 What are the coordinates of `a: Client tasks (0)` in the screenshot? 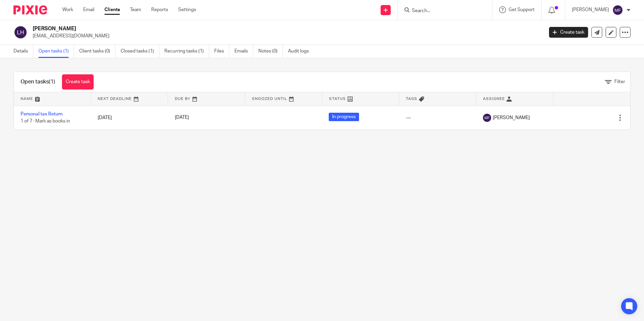 It's located at (97, 51).